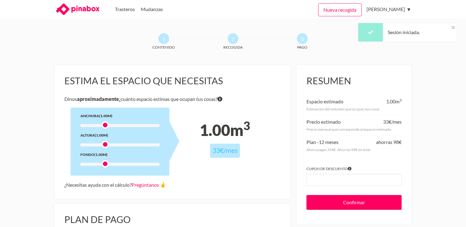  I want to click on div: Plan -, so click(323, 142).